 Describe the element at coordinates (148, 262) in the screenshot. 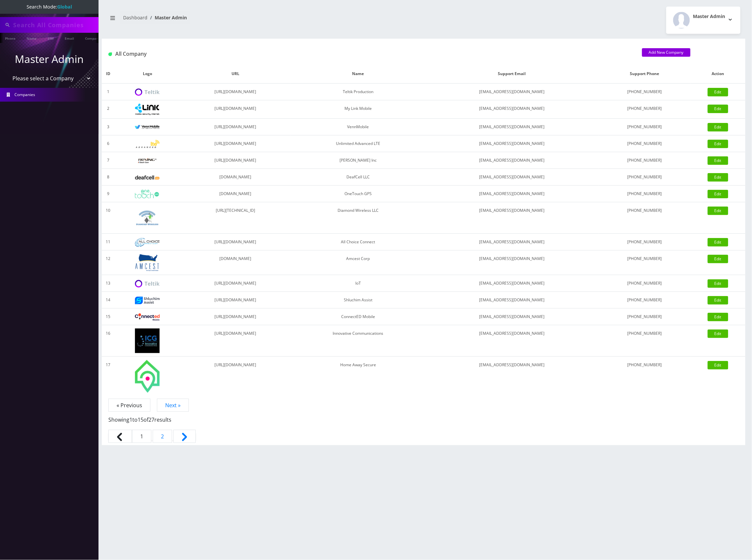

I see `img: Amcest Corp` at that location.